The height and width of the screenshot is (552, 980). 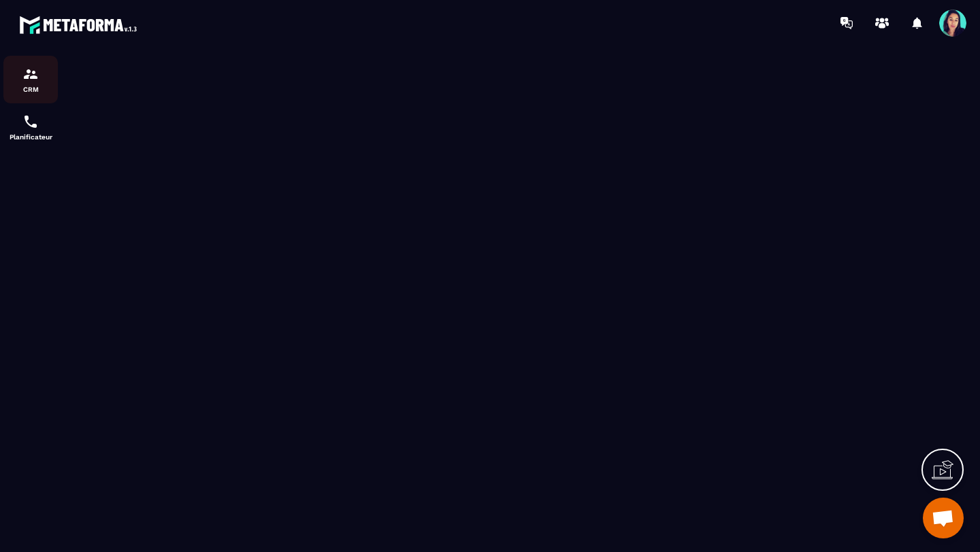 What do you see at coordinates (31, 137) in the screenshot?
I see `p: Planificateur` at bounding box center [31, 137].